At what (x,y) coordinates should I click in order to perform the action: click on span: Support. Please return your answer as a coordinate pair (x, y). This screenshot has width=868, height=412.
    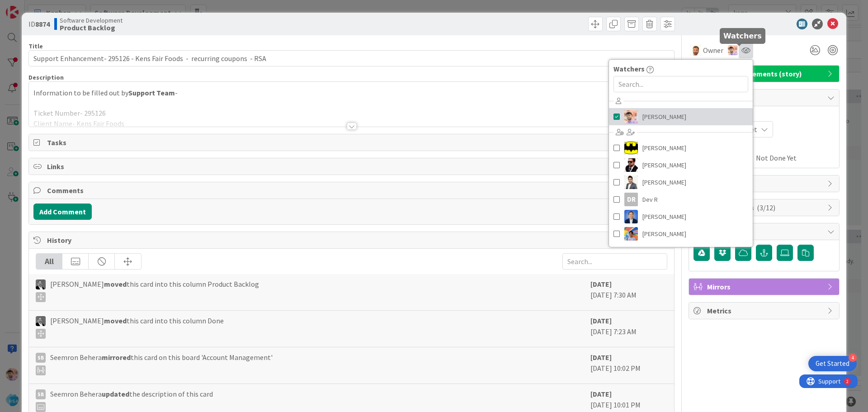
    Looking at the image, I should click on (30, 7).